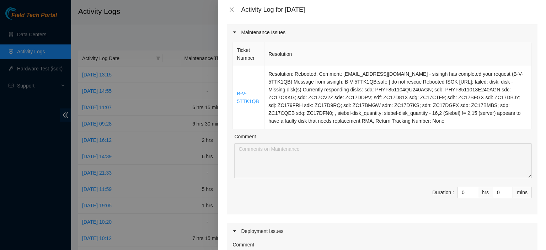  What do you see at coordinates (249, 54) in the screenshot?
I see `th: Ticket Number` at bounding box center [249, 54].